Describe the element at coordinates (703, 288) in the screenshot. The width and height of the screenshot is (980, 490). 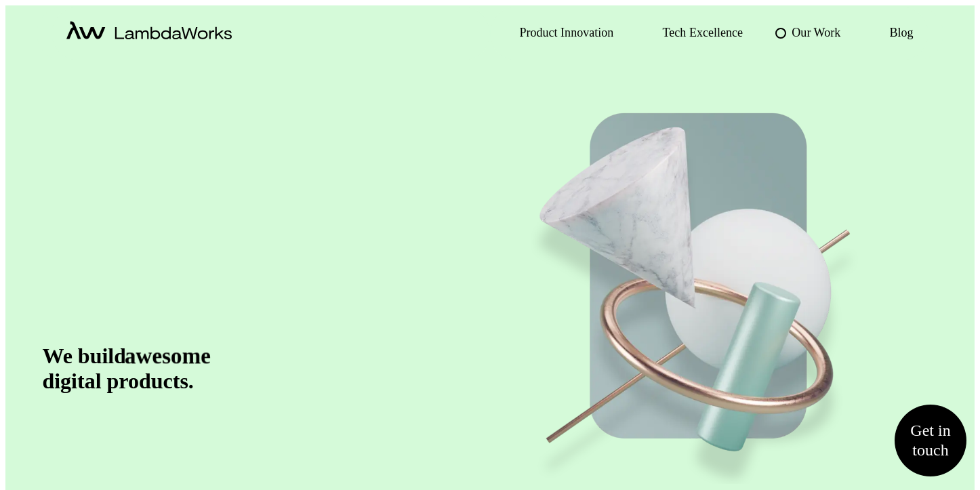
I see `img: Hero image web` at that location.